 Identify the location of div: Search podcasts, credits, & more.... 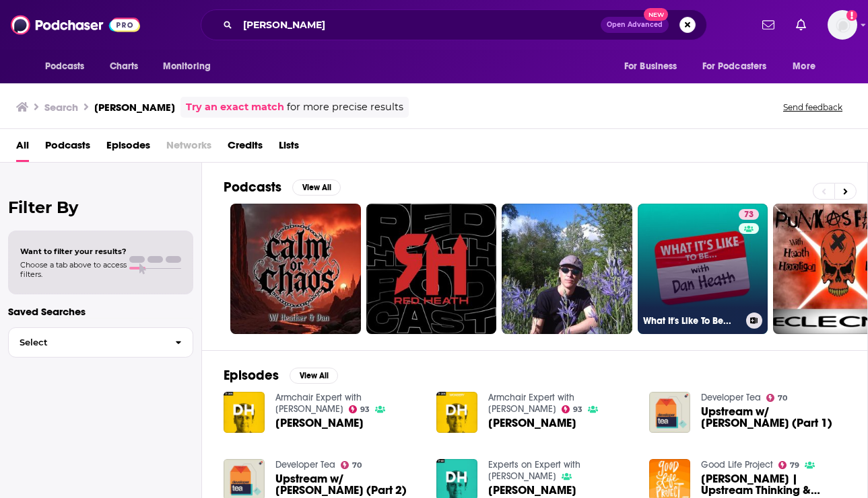
(454, 25).